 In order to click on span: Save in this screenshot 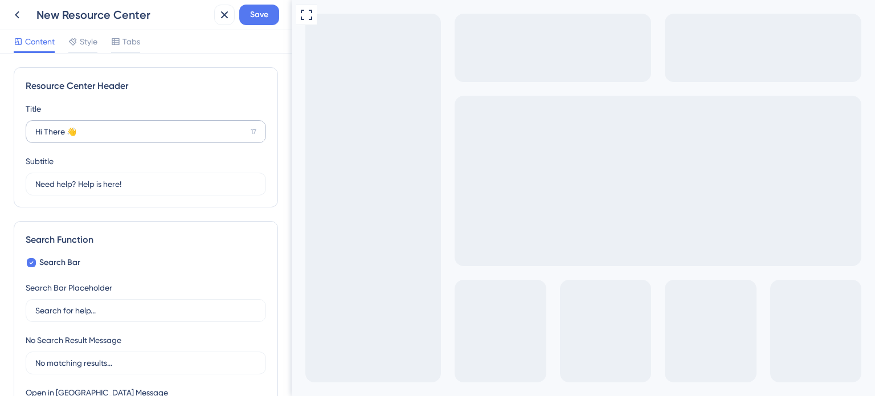, I will do `click(259, 15)`.